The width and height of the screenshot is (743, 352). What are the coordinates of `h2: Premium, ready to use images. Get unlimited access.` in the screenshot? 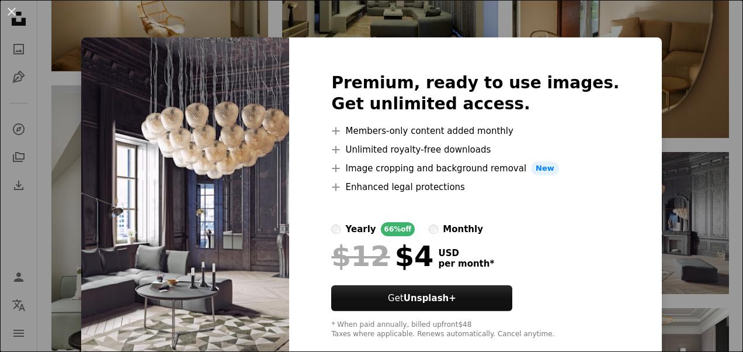 It's located at (475, 94).